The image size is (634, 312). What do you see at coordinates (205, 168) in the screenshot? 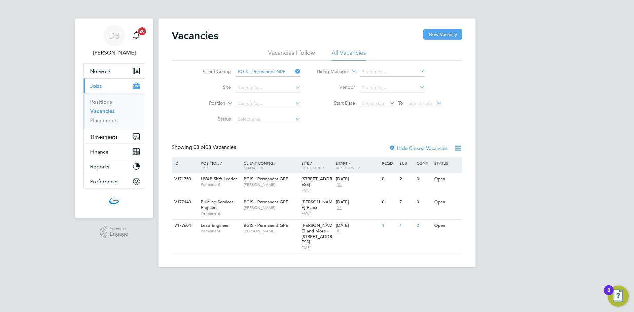
I see `span: Type` at bounding box center [205, 168].